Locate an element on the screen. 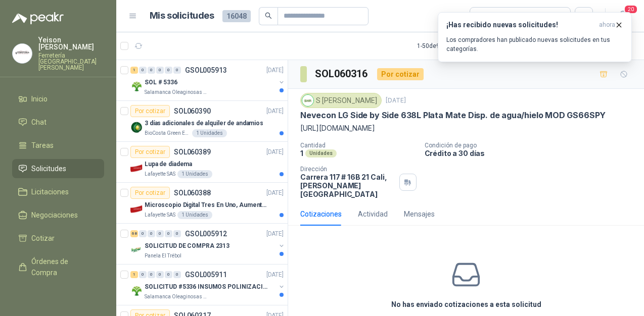 The width and height of the screenshot is (644, 316). p: Dirección is located at coordinates (348, 169).